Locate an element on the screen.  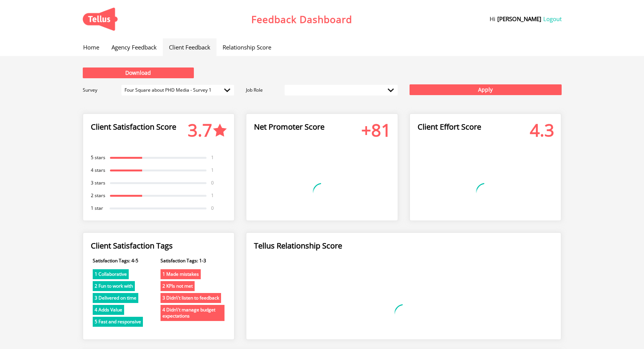
h1: Feedback Dashboard is located at coordinates (301, 19).